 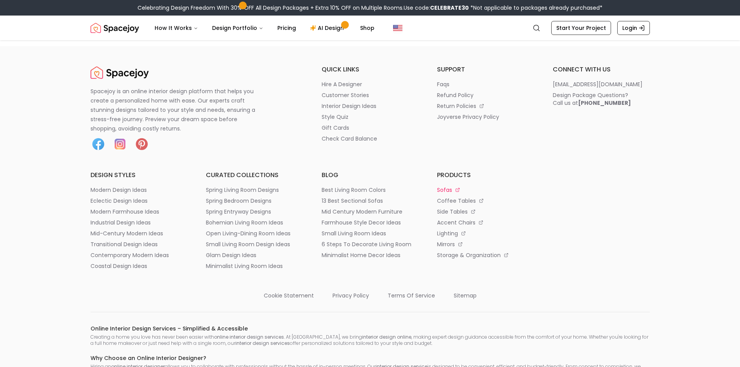 What do you see at coordinates (263, 343) in the screenshot?
I see `strong: interior design services` at bounding box center [263, 343].